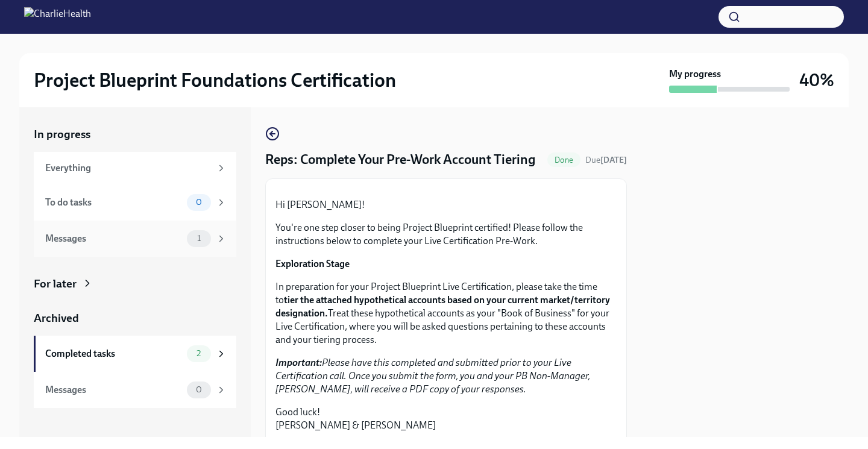  Describe the element at coordinates (433, 376) in the screenshot. I see `em: Please have this completed and submitted prior to your Live Certification call. Once you submit t...` at that location.